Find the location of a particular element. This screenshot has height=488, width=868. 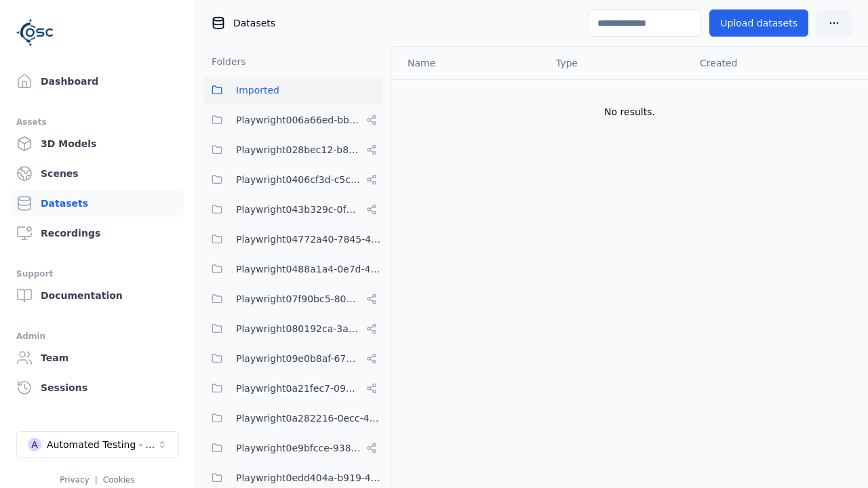

a: Cookies is located at coordinates (119, 480).